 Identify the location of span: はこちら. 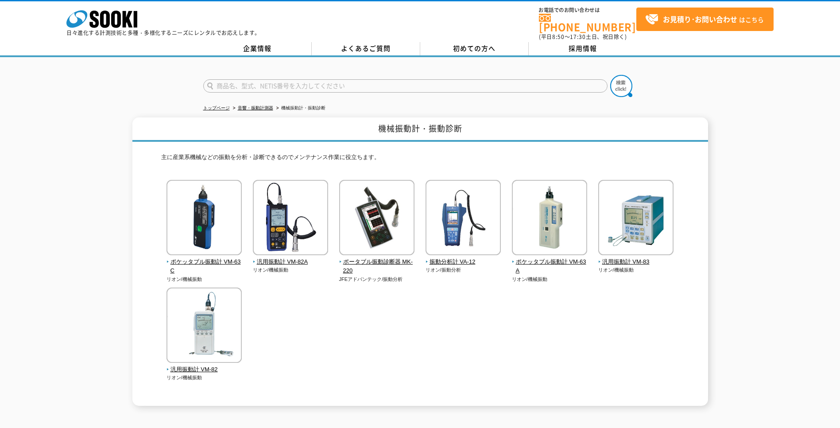
(704, 19).